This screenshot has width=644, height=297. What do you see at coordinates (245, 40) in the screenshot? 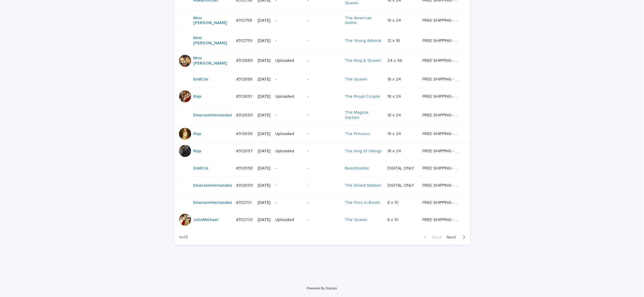
I see `p: #312759` at bounding box center [245, 40].